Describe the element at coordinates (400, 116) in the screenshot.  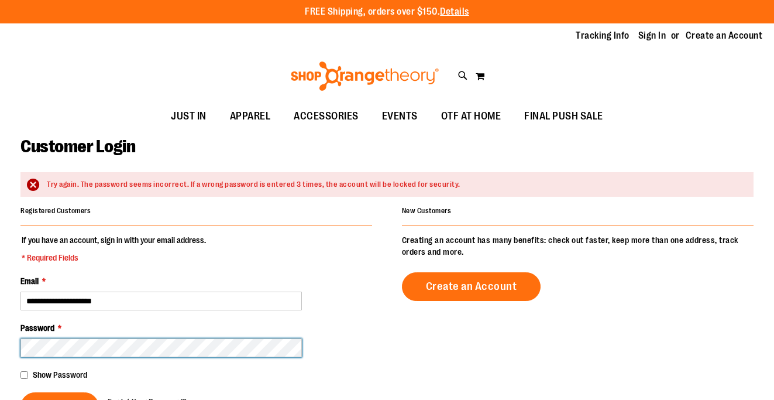
I see `span: EVENTS` at that location.